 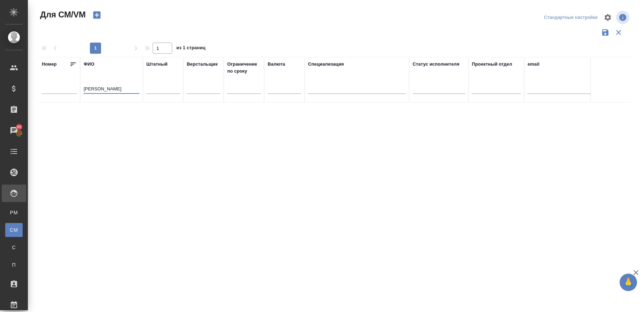 I want to click on span: CM, so click(x=14, y=230).